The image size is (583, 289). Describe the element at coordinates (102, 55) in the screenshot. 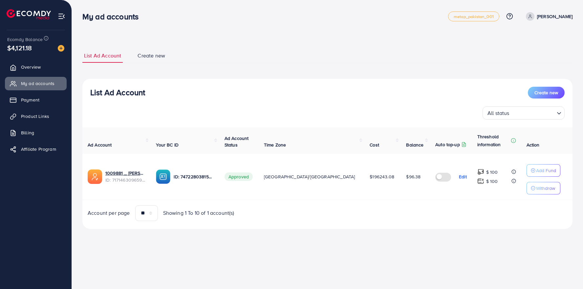

I see `span: List Ad Account` at that location.